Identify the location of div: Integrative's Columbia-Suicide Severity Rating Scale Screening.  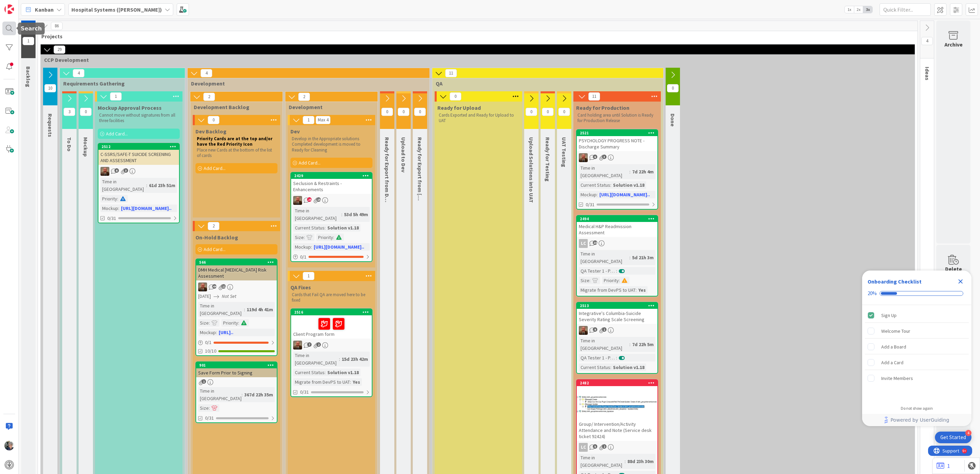
(617, 316).